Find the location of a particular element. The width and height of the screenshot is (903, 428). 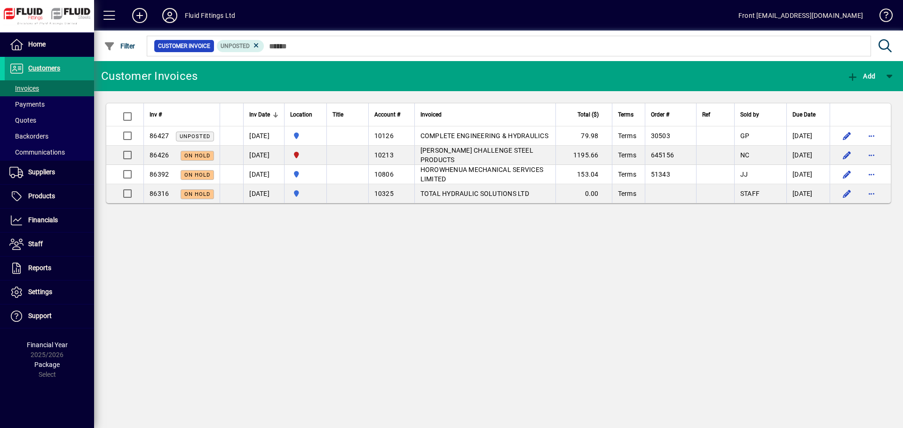

span: Ref is located at coordinates (706, 115).